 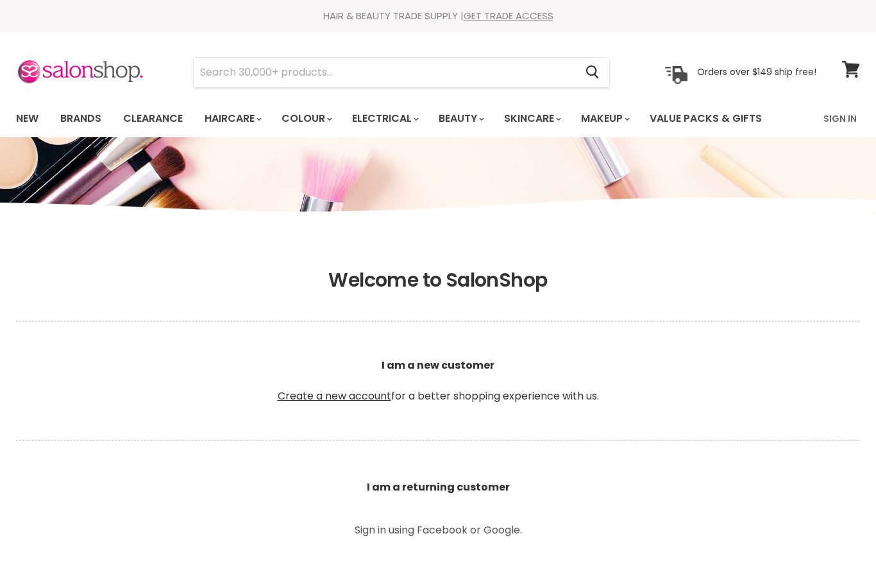 What do you see at coordinates (401, 72) in the screenshot?
I see `form: Product` at bounding box center [401, 72].